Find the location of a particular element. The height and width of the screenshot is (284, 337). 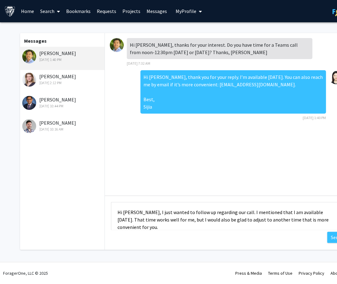

a: Search is located at coordinates (50, 11).